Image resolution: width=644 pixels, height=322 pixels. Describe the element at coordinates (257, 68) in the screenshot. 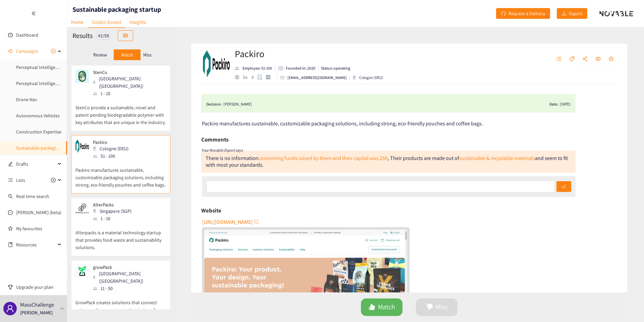

I see `p: Employee: 51-100` at that location.